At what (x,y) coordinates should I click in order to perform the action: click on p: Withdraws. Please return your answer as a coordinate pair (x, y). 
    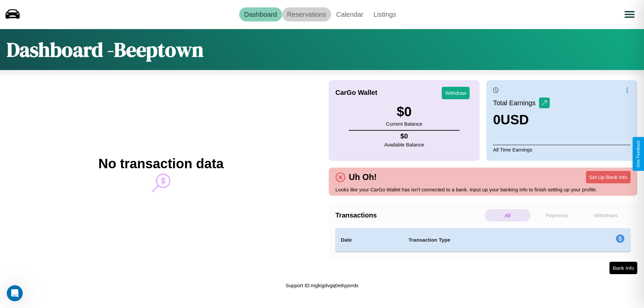
    Looking at the image, I should click on (606, 216).